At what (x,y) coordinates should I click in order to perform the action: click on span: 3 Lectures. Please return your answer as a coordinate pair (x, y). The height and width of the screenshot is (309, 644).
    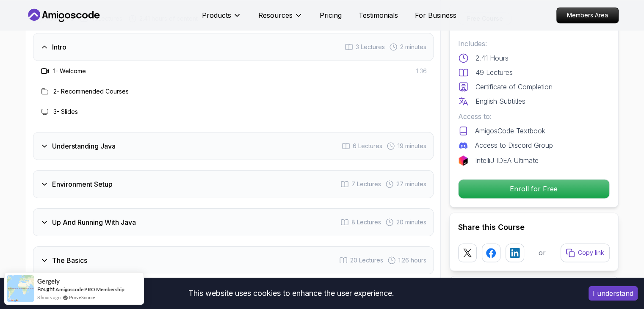
    Looking at the image, I should click on (370, 47).